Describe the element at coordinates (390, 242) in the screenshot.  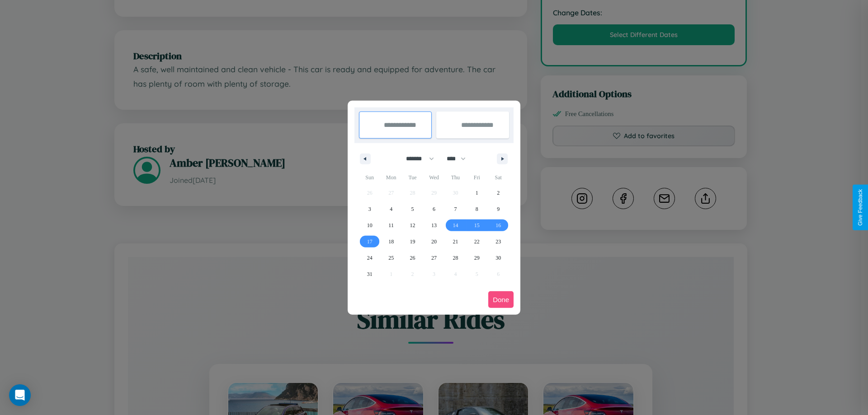
I see `button: 18` at that location.